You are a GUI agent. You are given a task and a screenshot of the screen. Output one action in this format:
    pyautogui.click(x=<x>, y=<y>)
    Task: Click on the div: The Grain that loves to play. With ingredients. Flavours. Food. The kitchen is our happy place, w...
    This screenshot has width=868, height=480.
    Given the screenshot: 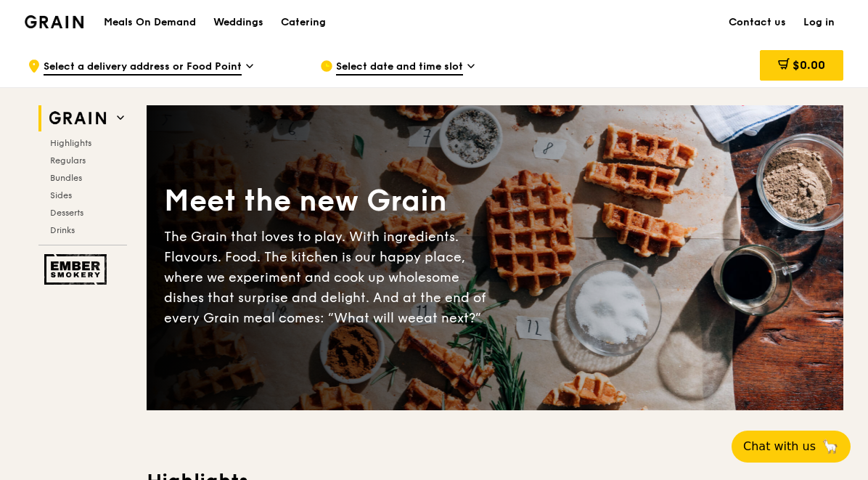 What is the action you would take?
    pyautogui.click(x=330, y=277)
    